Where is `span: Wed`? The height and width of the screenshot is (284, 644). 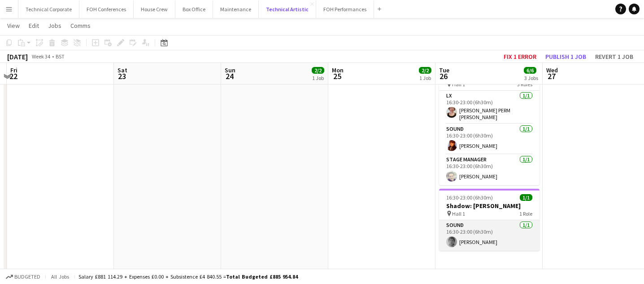 span: Wed is located at coordinates (552, 70).